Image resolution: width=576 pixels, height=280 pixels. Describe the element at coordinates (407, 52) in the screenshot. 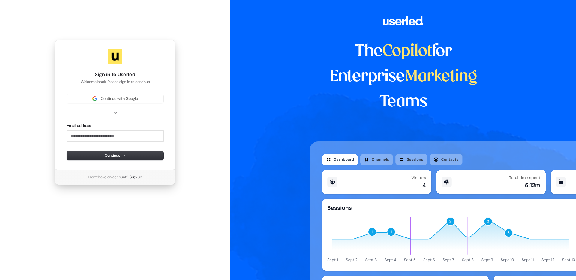

I see `span: Copilot` at that location.